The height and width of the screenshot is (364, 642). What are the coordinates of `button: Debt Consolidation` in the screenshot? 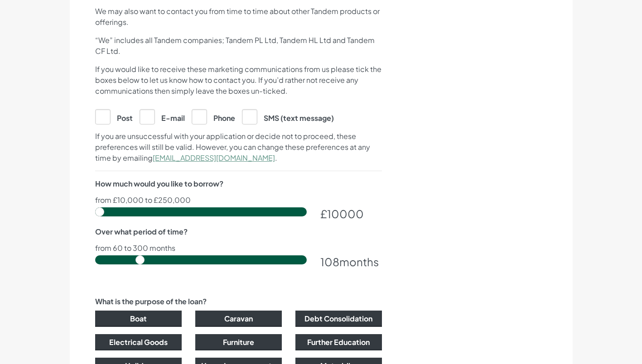 It's located at (338, 319).